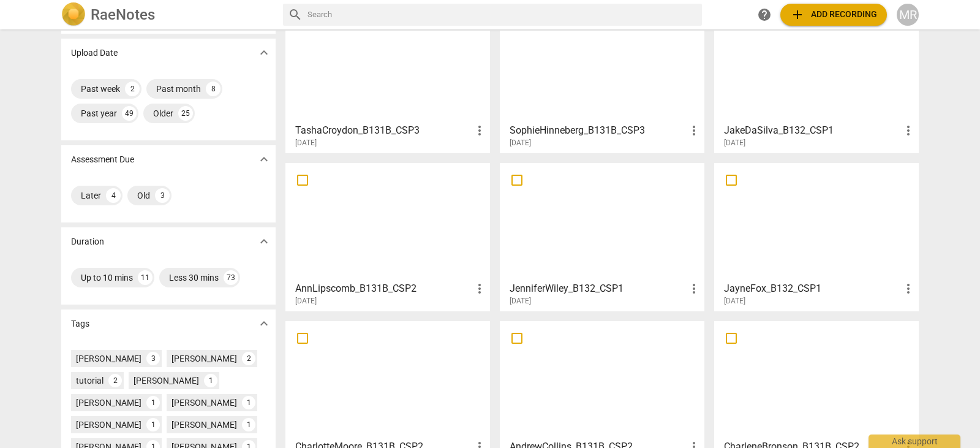  I want to click on h3: JakeDaSilva_B132_CSP1, so click(813, 131).